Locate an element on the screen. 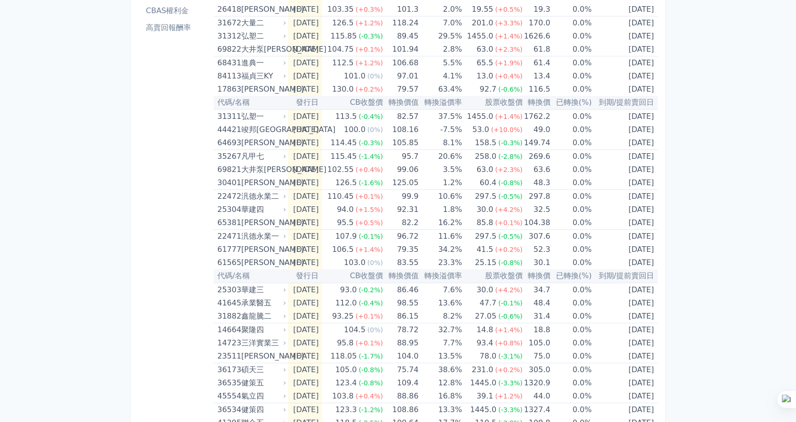 The width and height of the screenshot is (796, 422). span: (-0.8%) is located at coordinates (510, 263).